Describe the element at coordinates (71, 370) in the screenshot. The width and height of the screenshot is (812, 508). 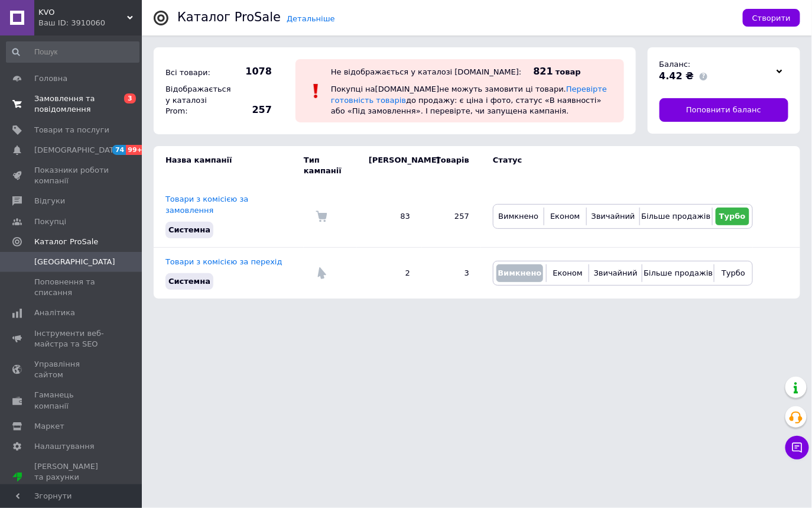
I see `span: Управління сайтом` at that location.